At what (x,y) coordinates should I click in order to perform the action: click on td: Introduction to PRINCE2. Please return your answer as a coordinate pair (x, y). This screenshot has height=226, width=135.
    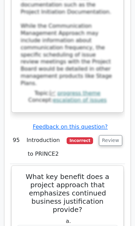
    Looking at the image, I should click on (43, 147).